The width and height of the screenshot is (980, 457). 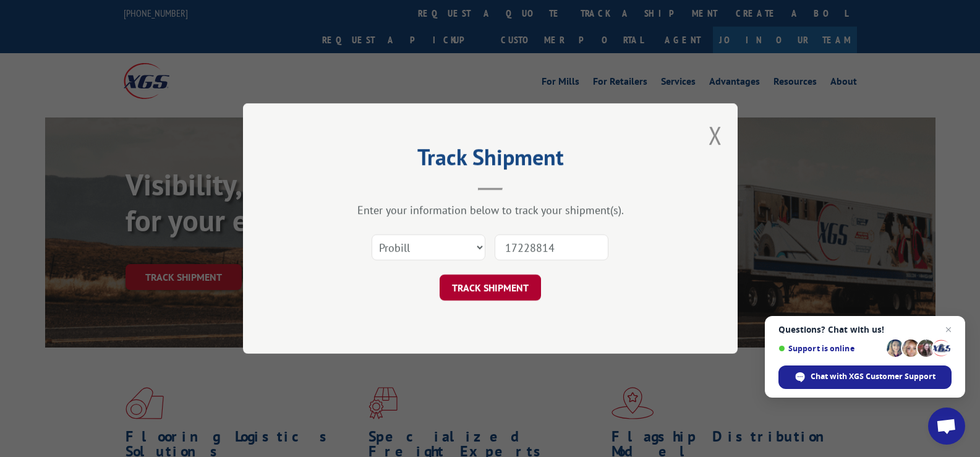 I want to click on span: Chat with XGS Customer Support, so click(x=873, y=376).